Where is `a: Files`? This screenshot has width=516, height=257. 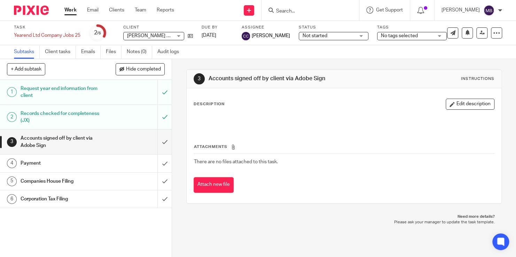
a: Files is located at coordinates (113, 52).